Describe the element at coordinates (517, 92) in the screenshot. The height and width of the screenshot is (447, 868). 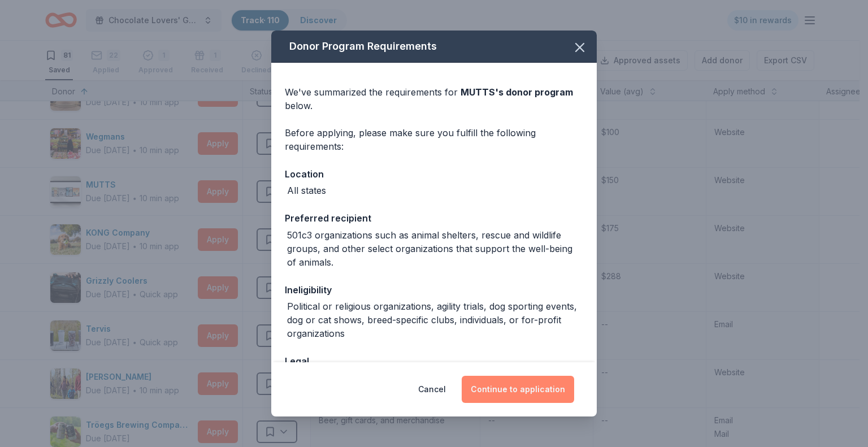
I see `span: MUTTS 's donor program` at that location.